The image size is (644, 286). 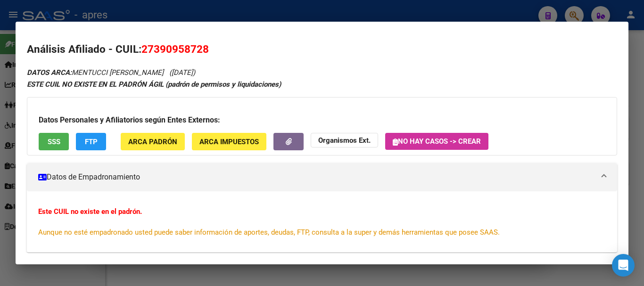 What do you see at coordinates (153, 142) in the screenshot?
I see `button: ARCA Padrón` at bounding box center [153, 142].